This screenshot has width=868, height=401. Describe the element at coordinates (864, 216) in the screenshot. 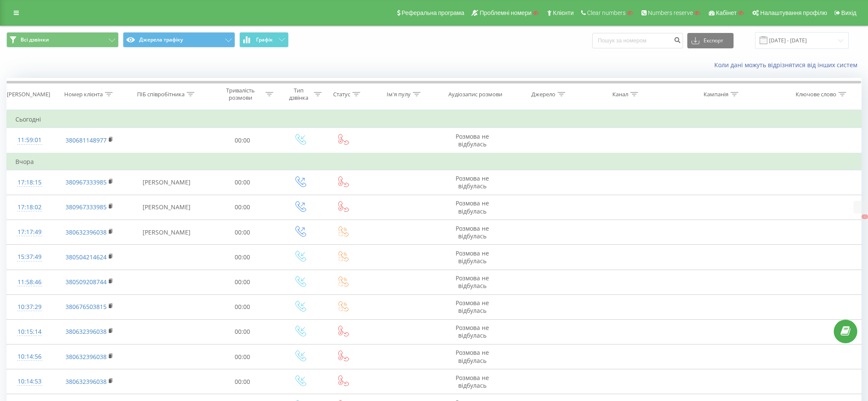

I see `button: X` at that location.